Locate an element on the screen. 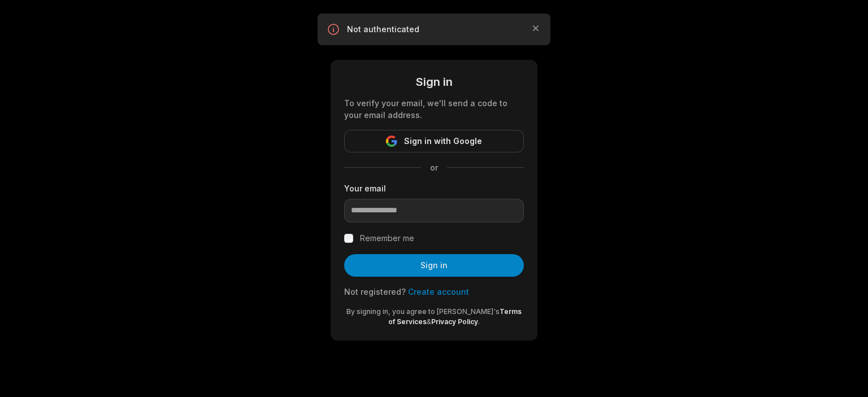  span: or is located at coordinates (434, 167).